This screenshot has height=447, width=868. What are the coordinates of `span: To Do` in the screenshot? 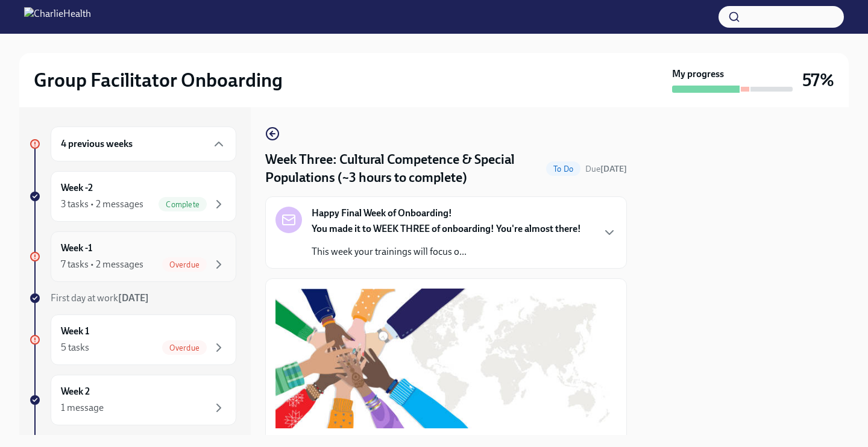 It's located at (563, 169).